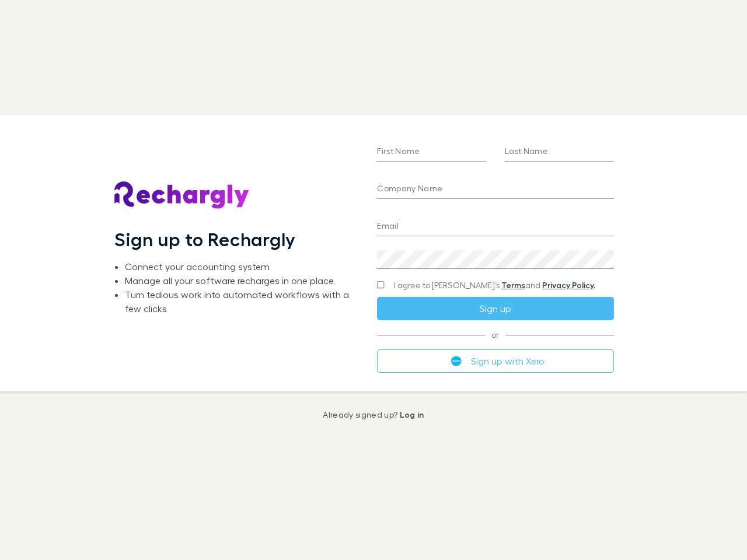 Image resolution: width=747 pixels, height=560 pixels. I want to click on li: Manage all your software recharges in one place, so click(242, 280).